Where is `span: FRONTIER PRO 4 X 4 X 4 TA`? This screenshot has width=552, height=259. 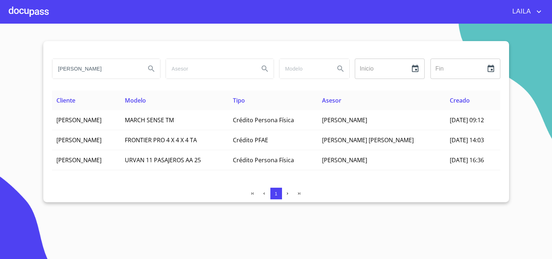
span: FRONTIER PRO 4 X 4 X 4 TA is located at coordinates (161, 140).